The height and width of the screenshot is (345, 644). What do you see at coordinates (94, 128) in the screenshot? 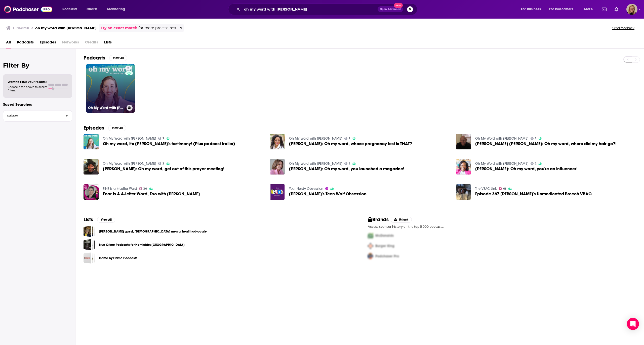
I see `h2: Episodes` at bounding box center [94, 128].